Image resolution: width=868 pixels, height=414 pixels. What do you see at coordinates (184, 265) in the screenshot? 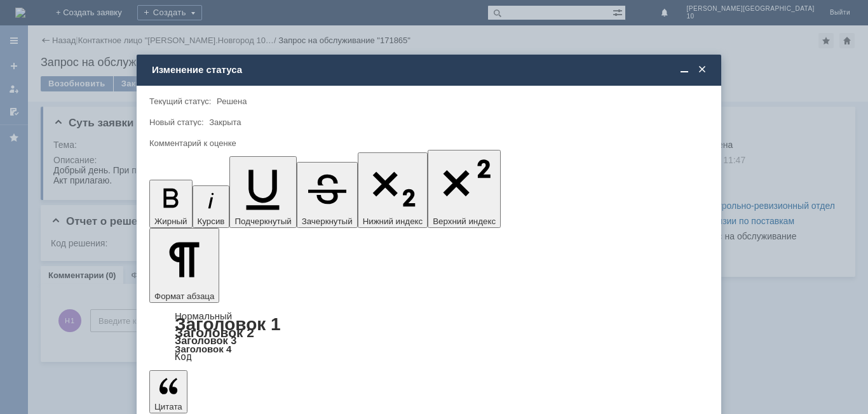
I see `button: Формат абзаца` at bounding box center [184, 265].